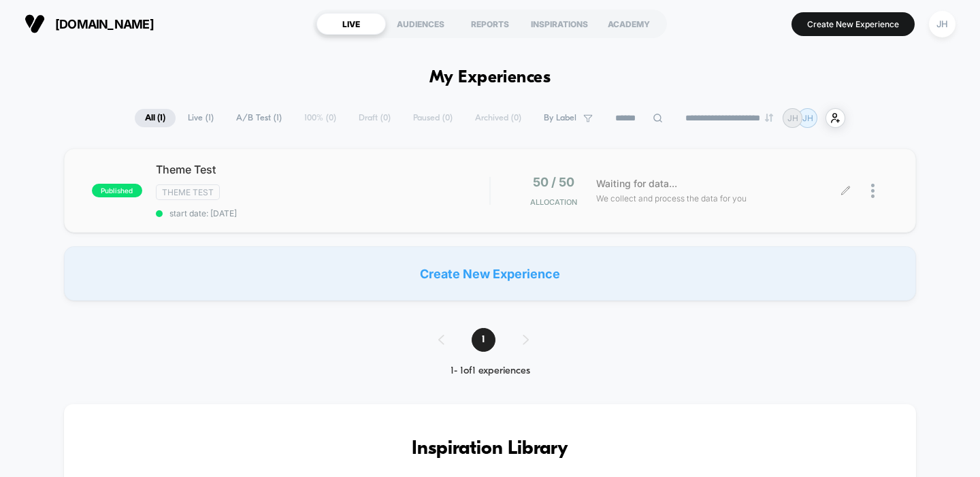 This screenshot has height=477, width=980. What do you see at coordinates (873, 190) in the screenshot?
I see `img: close` at bounding box center [873, 190].